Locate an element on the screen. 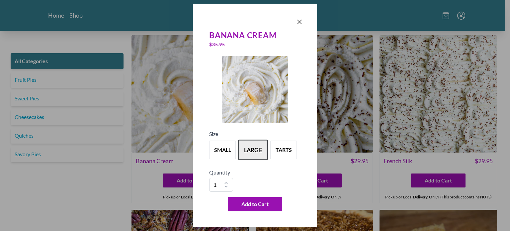 The height and width of the screenshot is (231, 510). div: Banana Cream is located at coordinates (255, 35).